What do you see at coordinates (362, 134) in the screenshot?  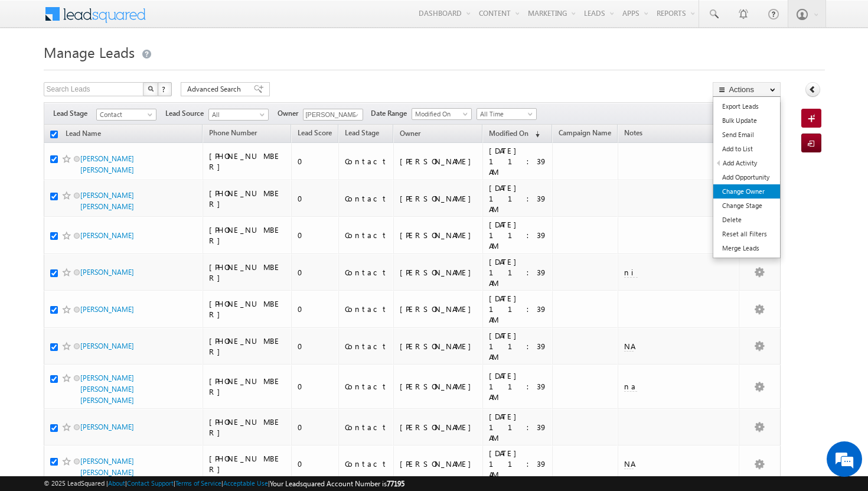 I see `a: Lead Stage` at bounding box center [362, 134].